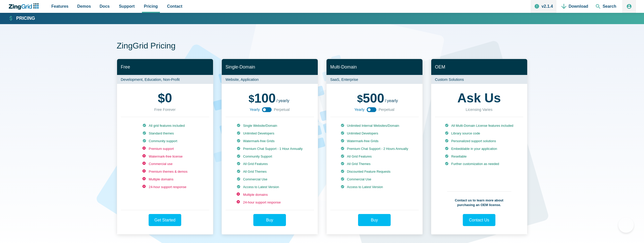 Image resolution: width=644 pixels, height=243 pixels. I want to click on li: Community support, so click(165, 141).